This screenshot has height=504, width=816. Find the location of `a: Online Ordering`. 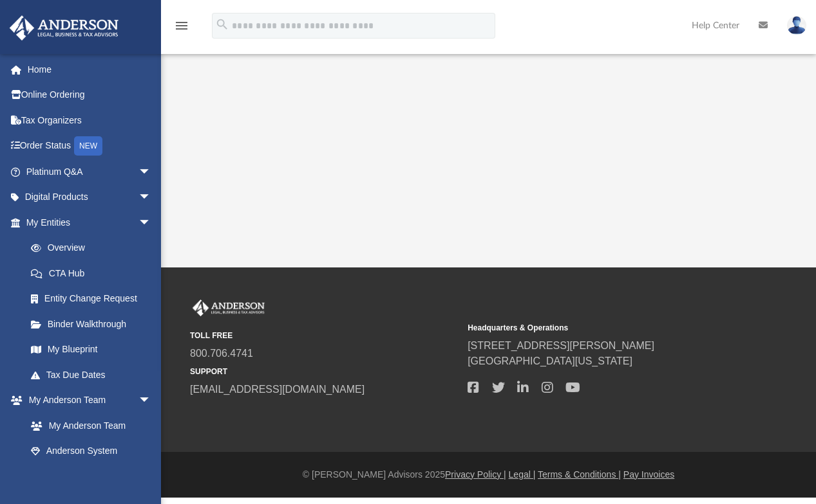

a: Online Ordering is located at coordinates (90, 95).